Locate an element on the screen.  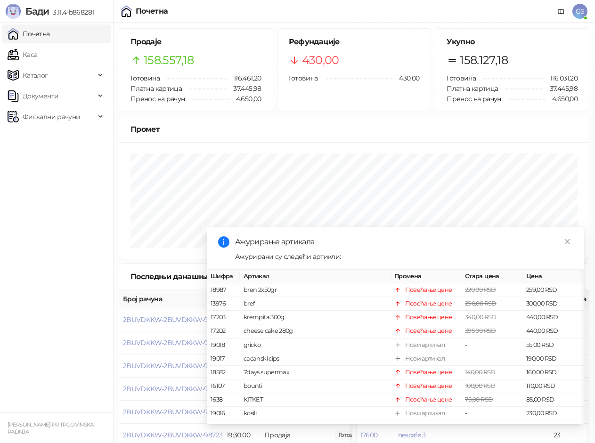
th: Број рачуна is located at coordinates (171, 299).